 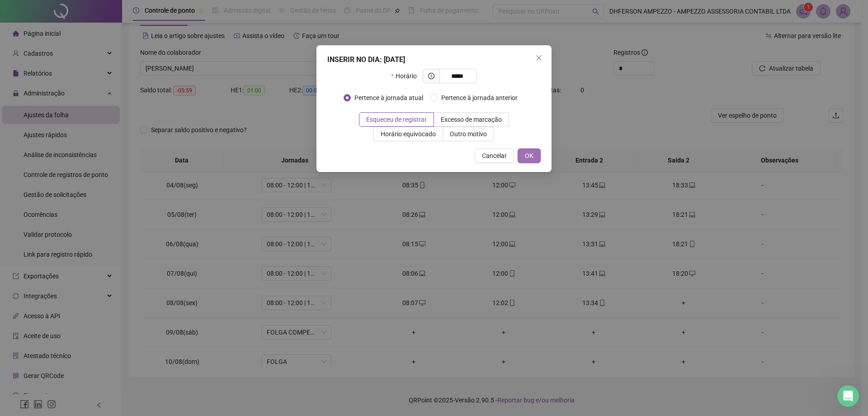 I want to click on span: Horário equivocado, so click(x=408, y=134).